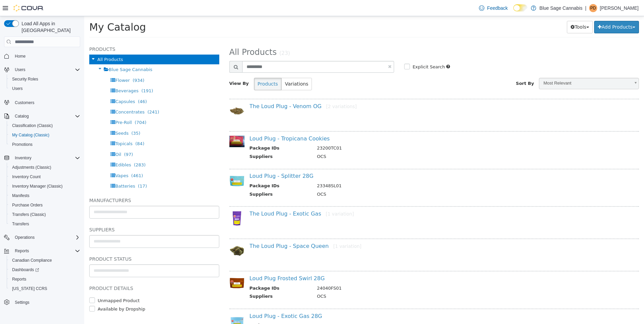  Describe the element at coordinates (505, 67) in the screenshot. I see `a: Most Relevant` at that location.